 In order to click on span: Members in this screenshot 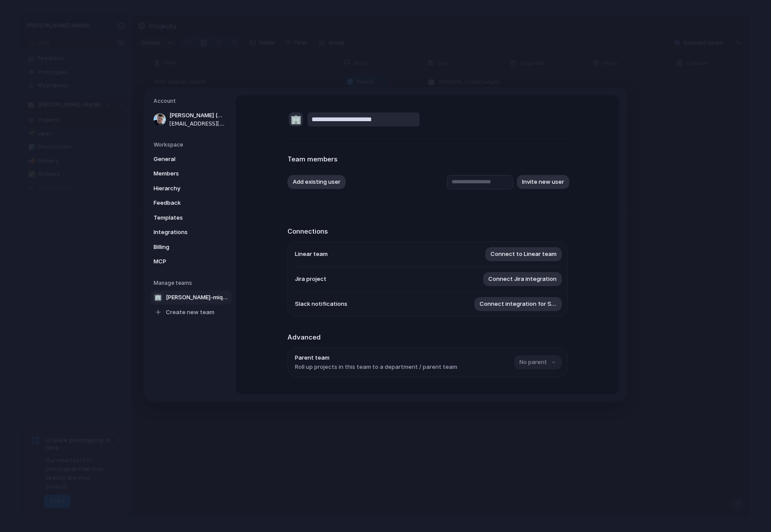, I will do `click(182, 173)`.